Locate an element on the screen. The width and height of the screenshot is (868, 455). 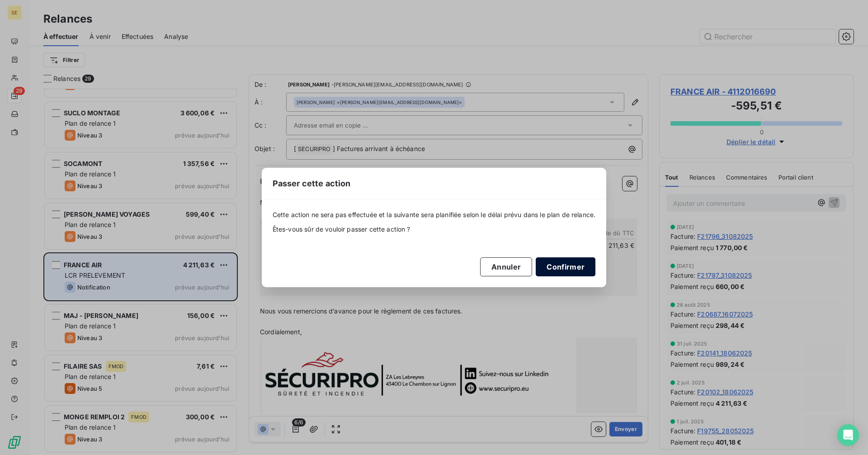
div: Open Intercom Messenger is located at coordinates (848, 435).